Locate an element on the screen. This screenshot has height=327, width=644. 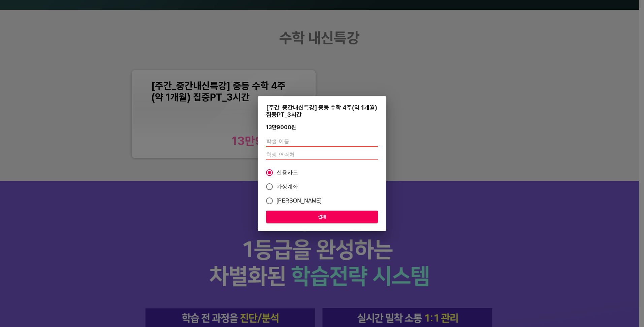
div: 13만9000 원 is located at coordinates (281, 127).